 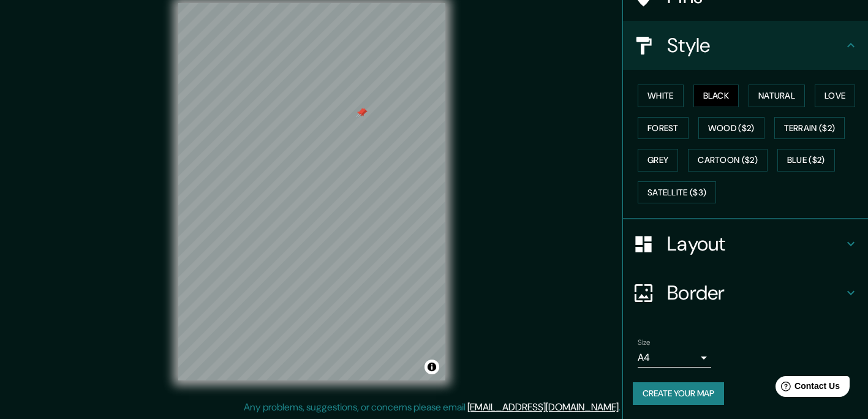 What do you see at coordinates (644, 343) in the screenshot?
I see `label: Size` at bounding box center [644, 343].